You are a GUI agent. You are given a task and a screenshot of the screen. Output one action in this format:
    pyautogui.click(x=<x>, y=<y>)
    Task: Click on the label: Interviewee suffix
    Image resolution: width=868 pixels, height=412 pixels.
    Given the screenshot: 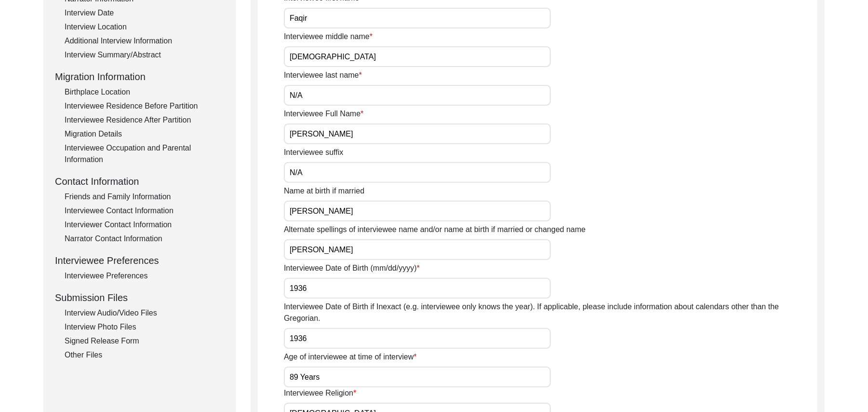 What is the action you would take?
    pyautogui.click(x=313, y=152)
    